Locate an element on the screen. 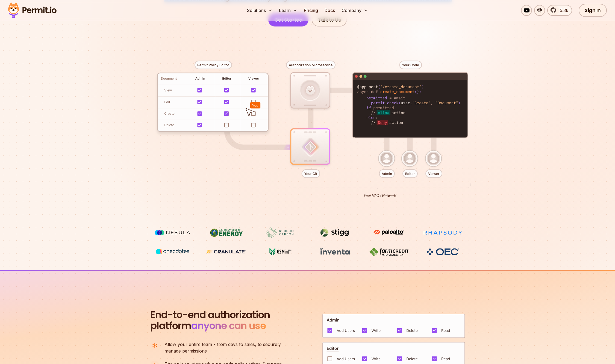 Image resolution: width=615 pixels, height=364 pixels. a: Pricing is located at coordinates (311, 10).